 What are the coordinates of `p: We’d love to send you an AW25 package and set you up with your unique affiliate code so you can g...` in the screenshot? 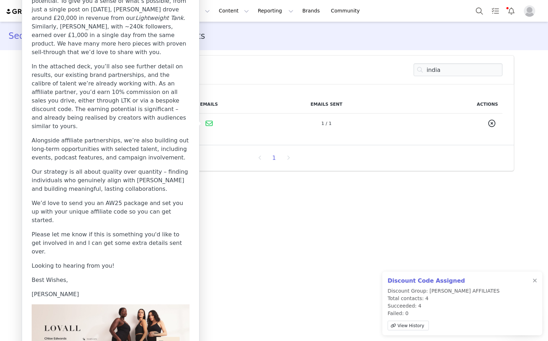 It's located at (111, 212).